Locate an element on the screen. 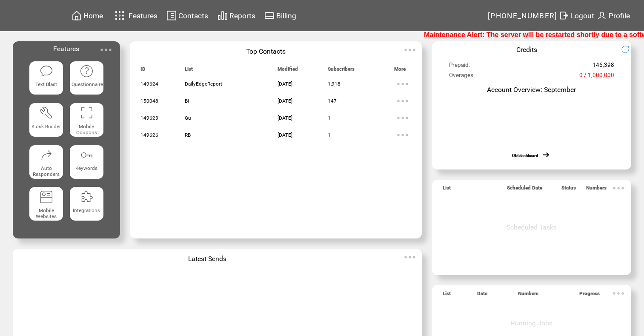 This screenshot has width=644, height=336. a: Reports is located at coordinates (236, 16).